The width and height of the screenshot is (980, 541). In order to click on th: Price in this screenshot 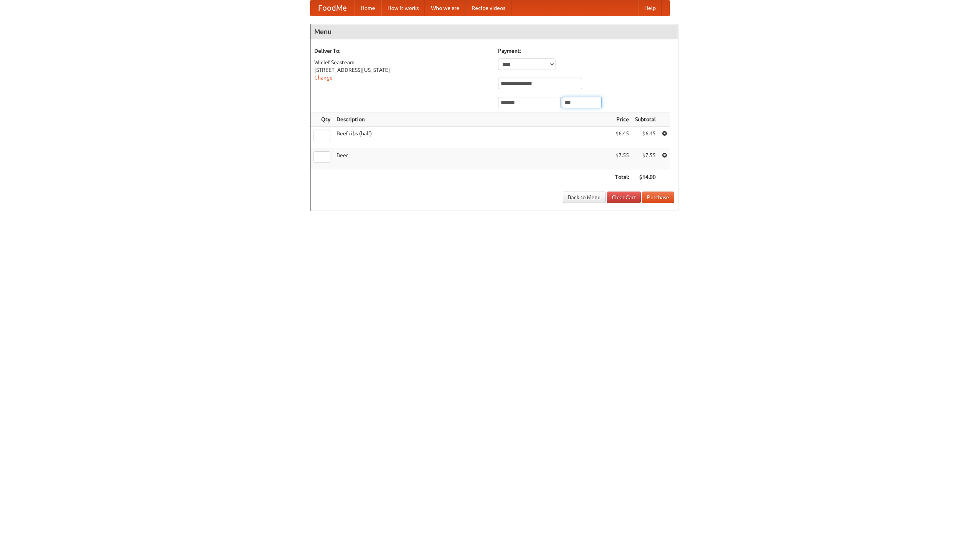, I will do `click(622, 119)`.